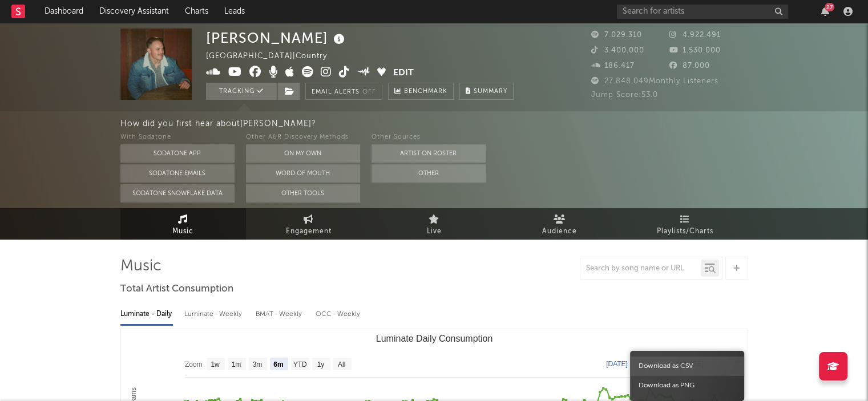 This screenshot has height=401, width=868. Describe the element at coordinates (421, 92) in the screenshot. I see `a: Benchmark` at that location.